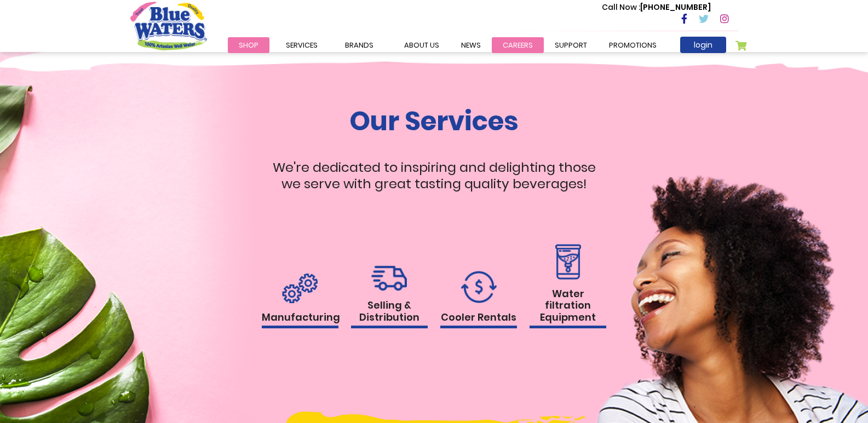  What do you see at coordinates (517, 45) in the screenshot?
I see `a: careers` at bounding box center [517, 45].